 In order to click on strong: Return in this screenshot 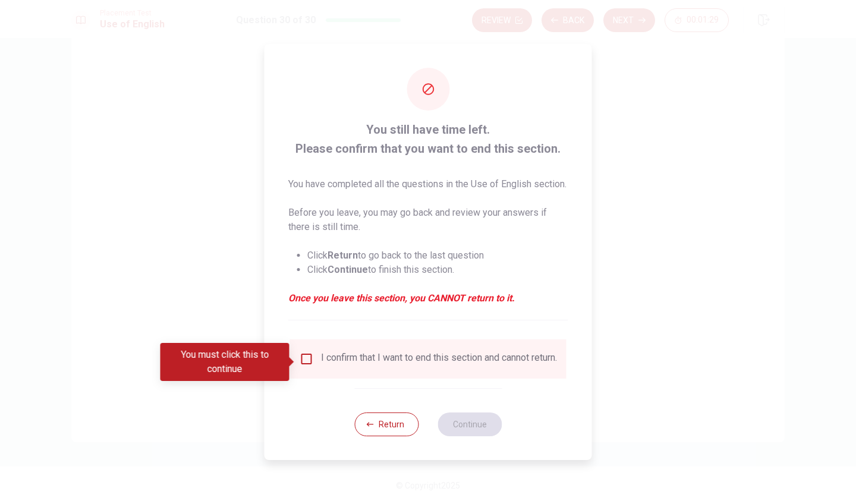, I will do `click(343, 255)`.